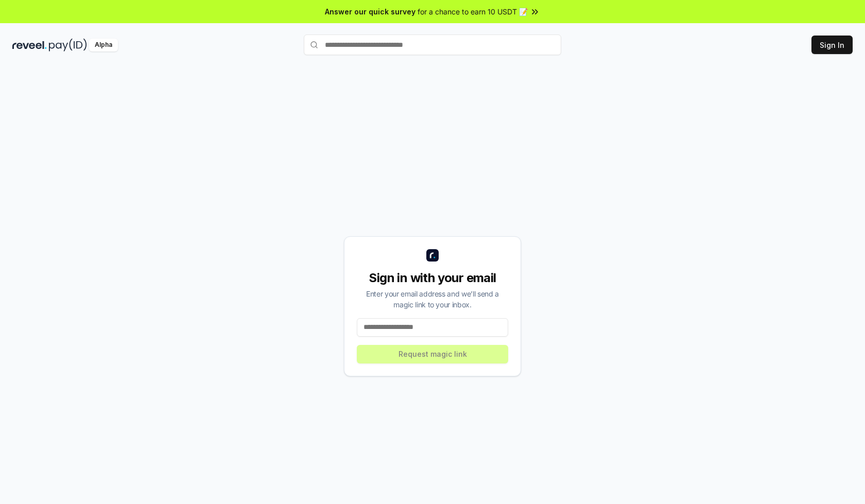 This screenshot has width=865, height=504. I want to click on img: logo_small, so click(433, 255).